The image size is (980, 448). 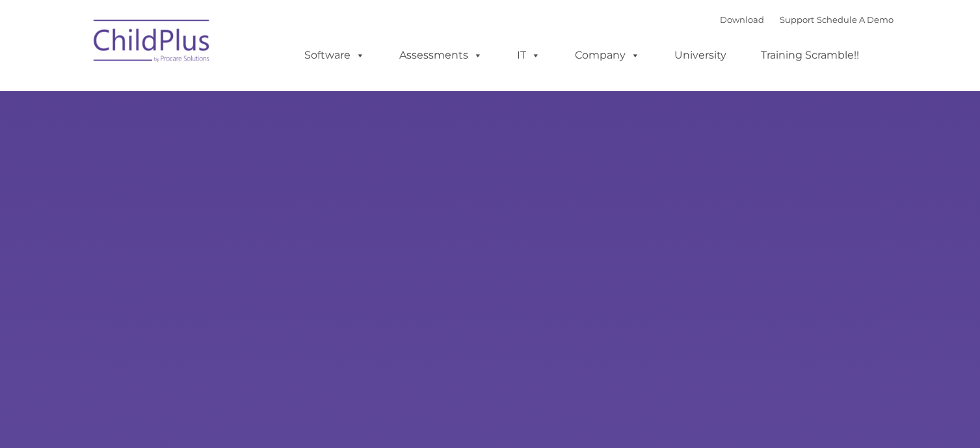 I want to click on a: Assessments, so click(x=441, y=55).